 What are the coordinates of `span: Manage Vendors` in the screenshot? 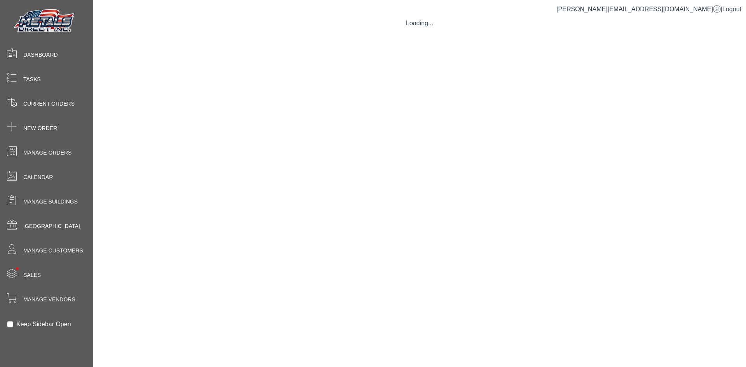 It's located at (49, 300).